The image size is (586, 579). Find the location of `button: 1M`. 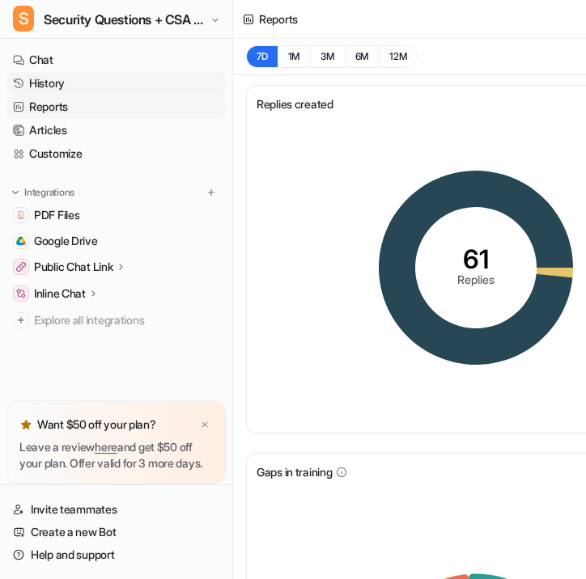

button: 1M is located at coordinates (294, 57).